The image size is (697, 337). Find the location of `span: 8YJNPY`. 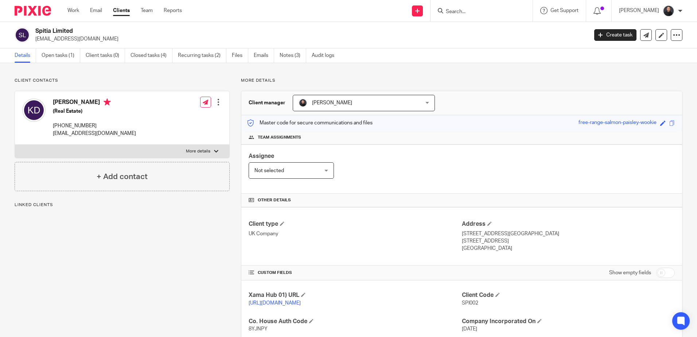

span: 8YJNPY is located at coordinates (258, 329).